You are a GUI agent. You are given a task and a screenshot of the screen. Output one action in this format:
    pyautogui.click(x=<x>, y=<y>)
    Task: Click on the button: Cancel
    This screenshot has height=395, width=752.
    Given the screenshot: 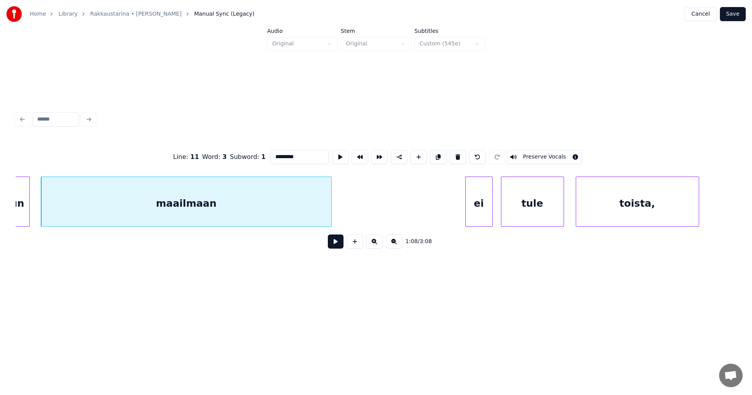 What is the action you would take?
    pyautogui.click(x=700, y=14)
    